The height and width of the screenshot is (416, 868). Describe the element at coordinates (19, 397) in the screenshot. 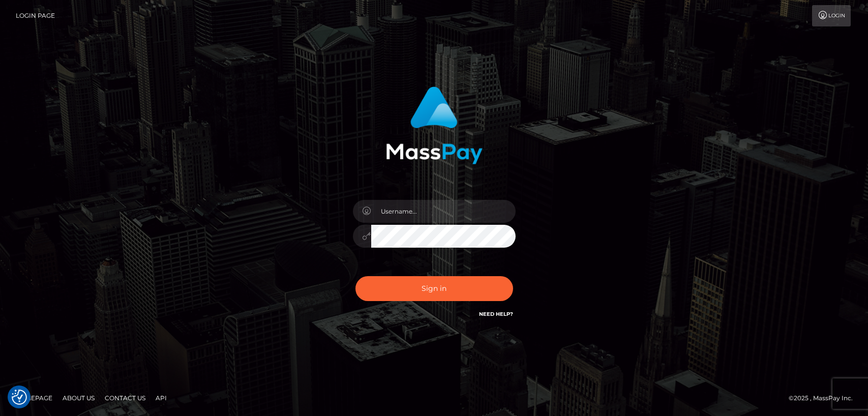

I see `button: Consent Preferences` at that location.